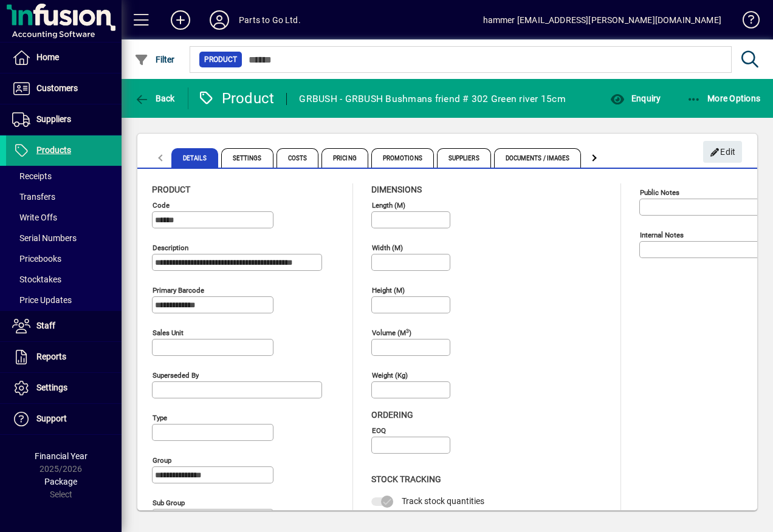 Image resolution: width=773 pixels, height=532 pixels. Describe the element at coordinates (64, 58) in the screenshot. I see `a: Home` at that location.